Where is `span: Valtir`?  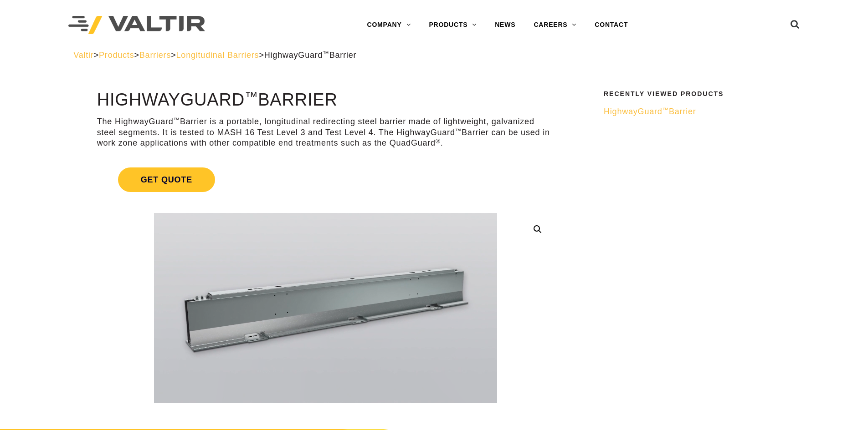
span: Valtir is located at coordinates (83, 55).